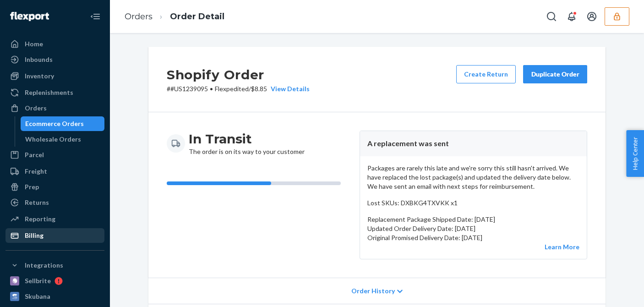 This screenshot has height=307, width=644. Describe the element at coordinates (238, 89) in the screenshot. I see `p: # #US1239095 / $8.85` at that location.